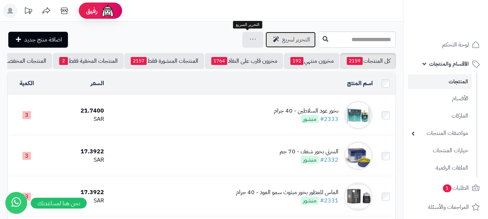 This screenshot has height=219, width=488. What do you see at coordinates (329, 160) in the screenshot?
I see `a: #2332` at bounding box center [329, 160].